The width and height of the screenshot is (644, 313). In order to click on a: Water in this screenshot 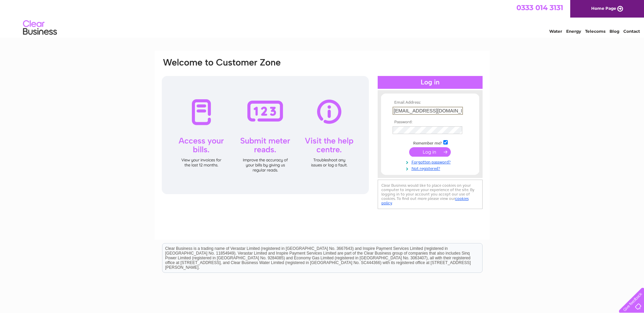, I will do `click(556, 31)`.